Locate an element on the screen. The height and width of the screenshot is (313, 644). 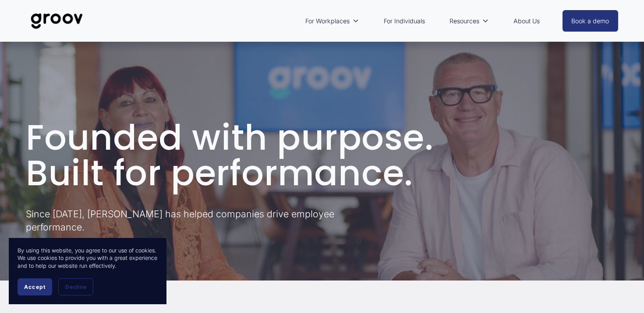
p: By using this website, you agree to our use of cookies. We use cookies to provide you with a grea... is located at coordinates (88, 258).